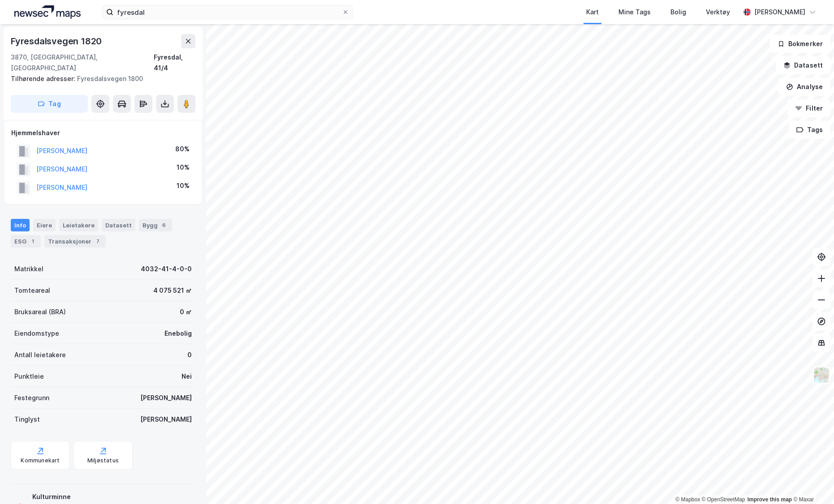 The height and width of the screenshot is (504, 834). What do you see at coordinates (174, 63) in the screenshot?
I see `div: Fyresdal, 41/4` at bounding box center [174, 63].